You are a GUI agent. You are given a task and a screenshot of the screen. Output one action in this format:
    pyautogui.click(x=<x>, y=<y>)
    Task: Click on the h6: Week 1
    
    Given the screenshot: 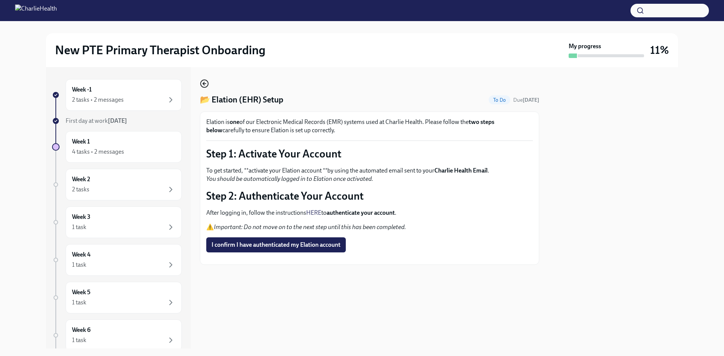 What is the action you would take?
    pyautogui.click(x=81, y=142)
    